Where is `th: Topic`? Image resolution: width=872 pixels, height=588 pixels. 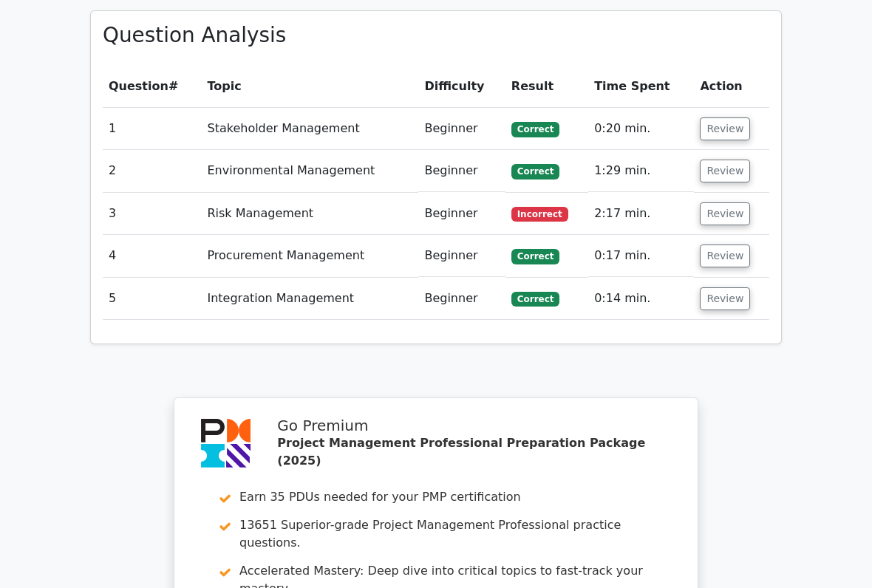 th: Topic is located at coordinates (310, 86).